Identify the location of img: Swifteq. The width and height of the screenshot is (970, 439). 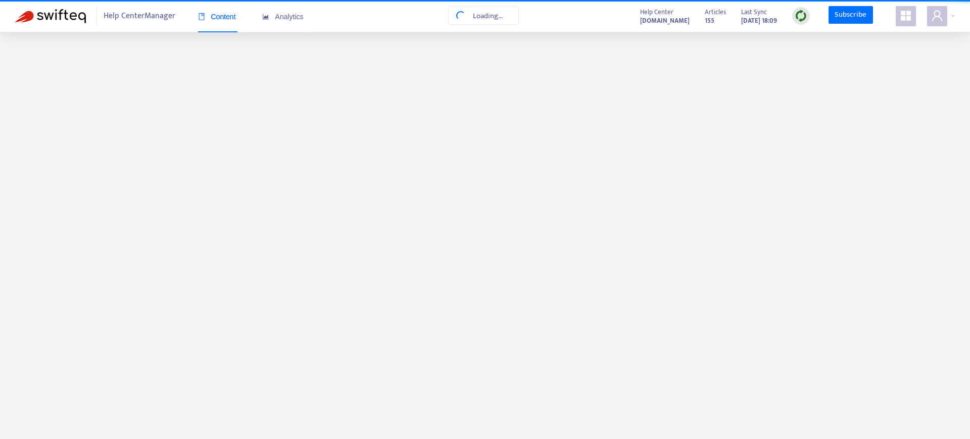
(51, 16).